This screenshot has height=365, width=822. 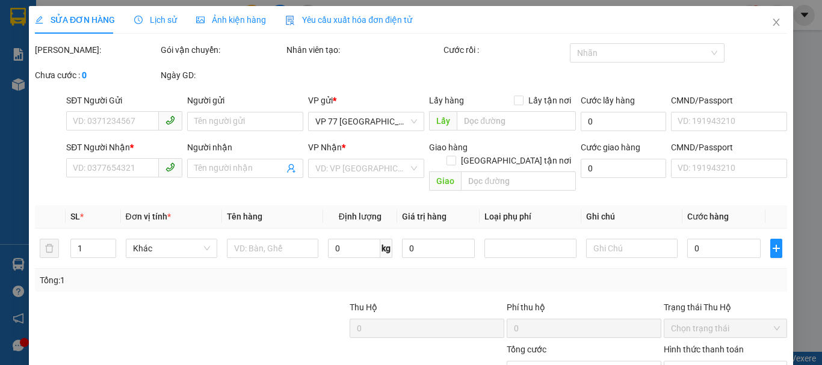 I want to click on input: Ghi Chú, so click(x=631, y=249).